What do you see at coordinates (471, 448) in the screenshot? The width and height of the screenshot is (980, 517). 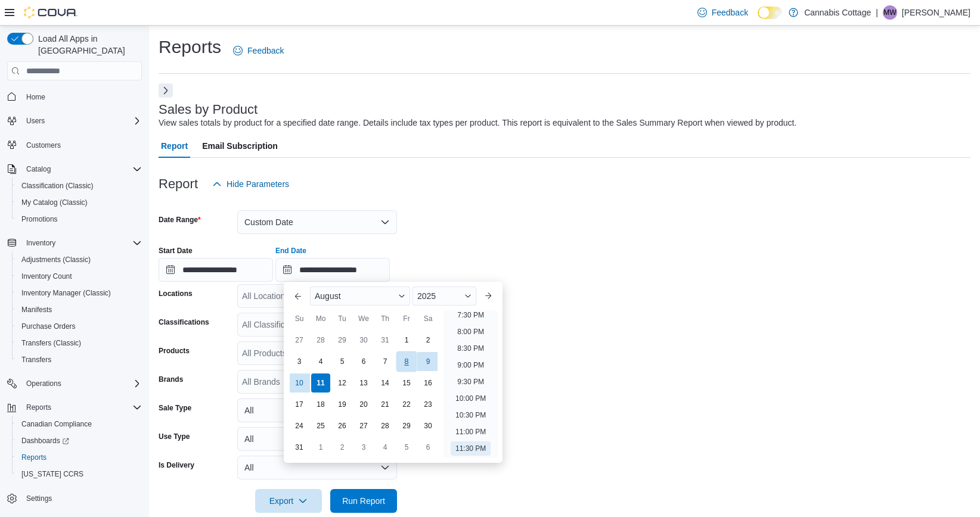 I see `li: 11:30 PM` at bounding box center [471, 448].